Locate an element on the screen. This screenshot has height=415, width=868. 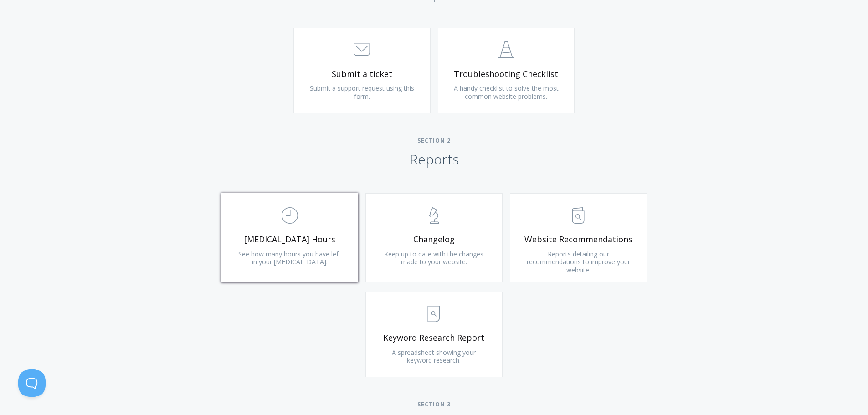
span: Keyword Research Report is located at coordinates (434, 338).